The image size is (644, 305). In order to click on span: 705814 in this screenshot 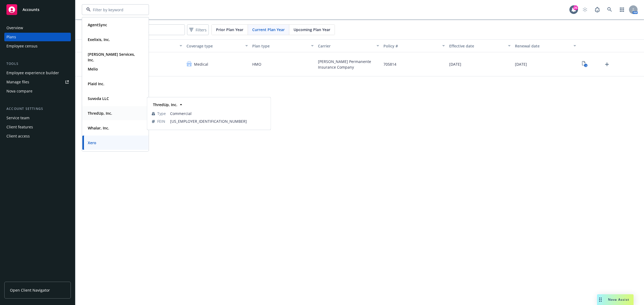, I will do `click(390, 64)`.